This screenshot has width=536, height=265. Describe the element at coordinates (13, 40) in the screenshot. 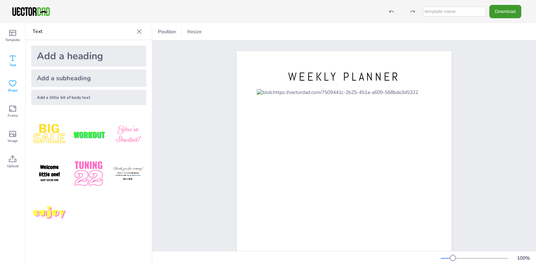

I see `span: Template` at that location.